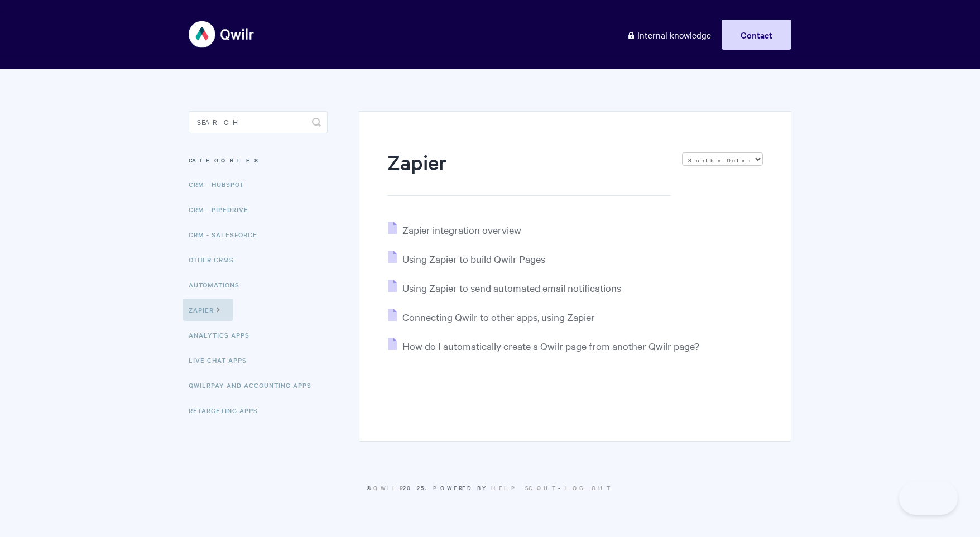 The width and height of the screenshot is (980, 537). What do you see at coordinates (221, 34) in the screenshot?
I see `img: Qwilr Help Center` at bounding box center [221, 34].